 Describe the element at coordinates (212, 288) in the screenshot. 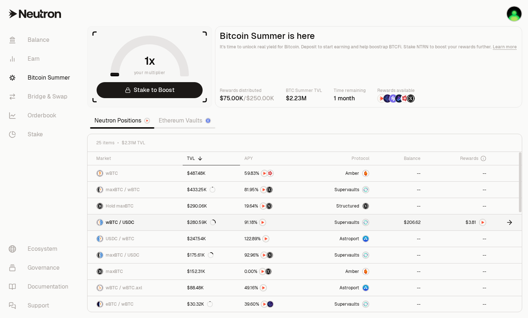

I see `a: $88.48K` at that location.